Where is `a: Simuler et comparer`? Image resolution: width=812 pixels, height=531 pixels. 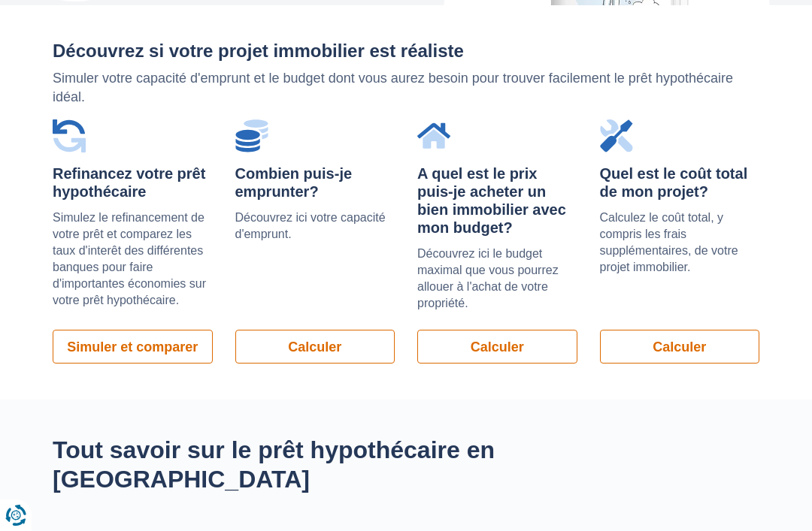
a: Simuler et comparer is located at coordinates (132, 347).